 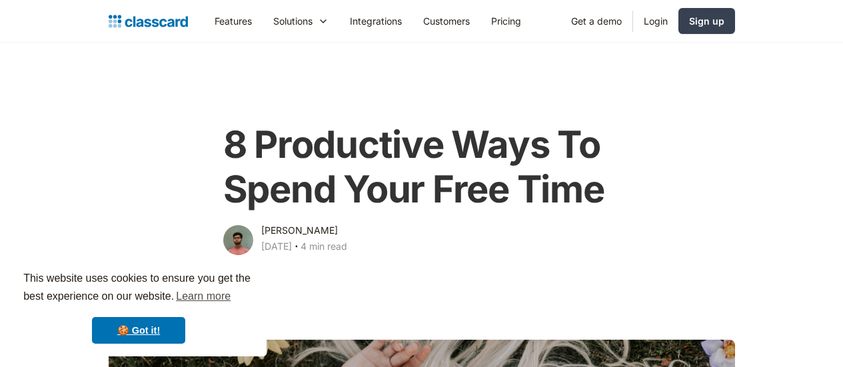 What do you see at coordinates (447, 21) in the screenshot?
I see `a: Customers` at bounding box center [447, 21].